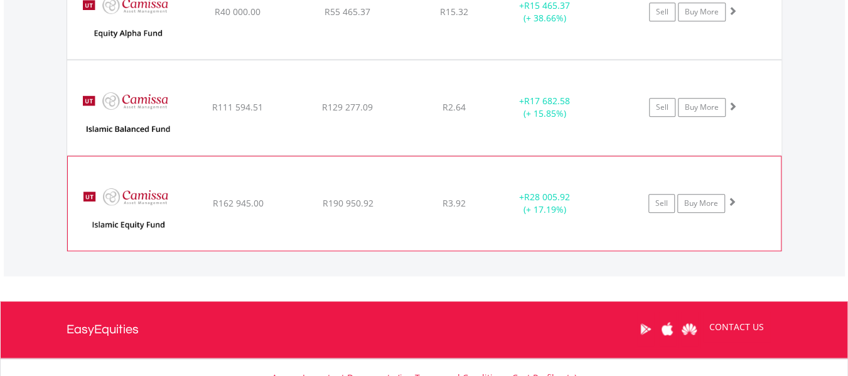 The image size is (848, 376). What do you see at coordinates (347, 203) in the screenshot?
I see `span: R190 950.92` at bounding box center [347, 203].